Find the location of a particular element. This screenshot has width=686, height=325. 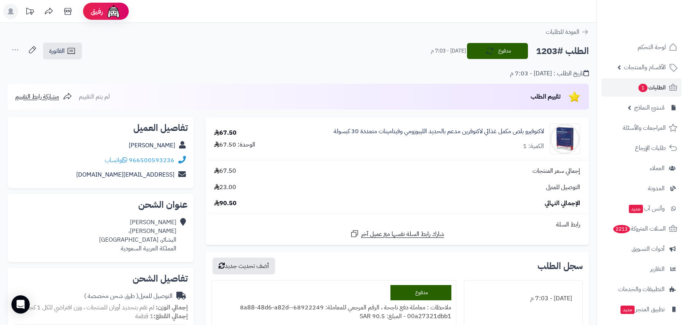

a: السلات المتروكة2213 is located at coordinates (641, 229).